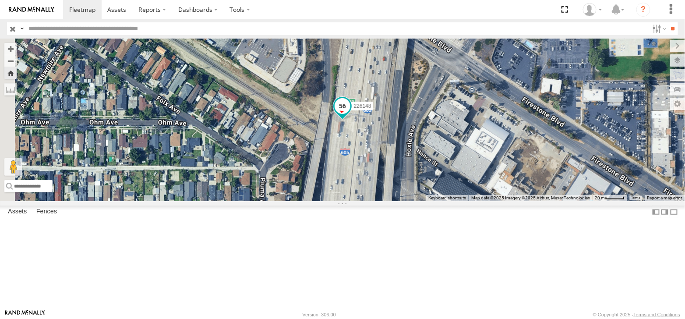 This screenshot has width=685, height=319. Describe the element at coordinates (636, 314) in the screenshot. I see `div: © Copyright 2025 -` at that location.